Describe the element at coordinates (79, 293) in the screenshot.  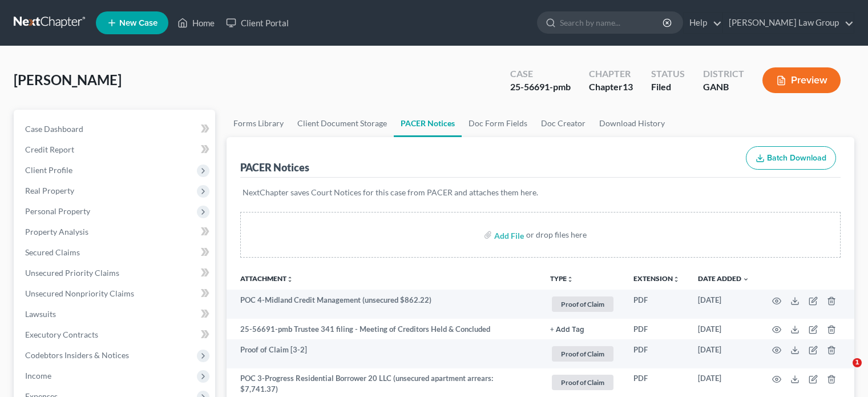
I see `span: Unsecured Nonpriority Claims` at that location.